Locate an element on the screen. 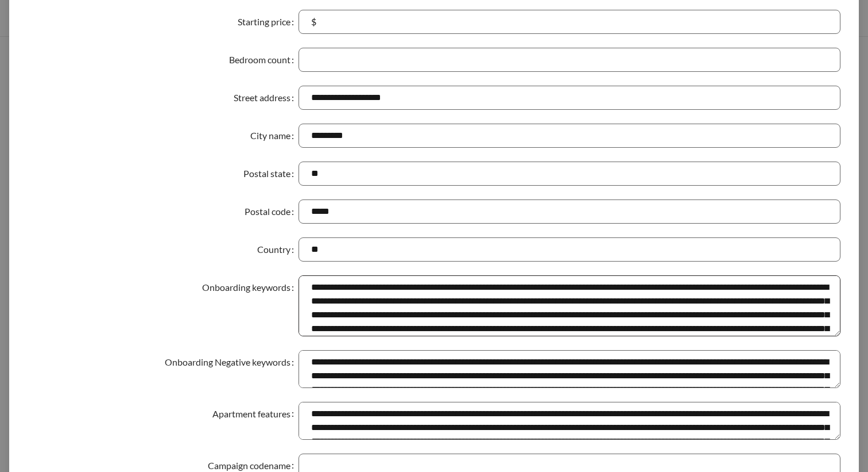  input: City name is located at coordinates (570, 136).